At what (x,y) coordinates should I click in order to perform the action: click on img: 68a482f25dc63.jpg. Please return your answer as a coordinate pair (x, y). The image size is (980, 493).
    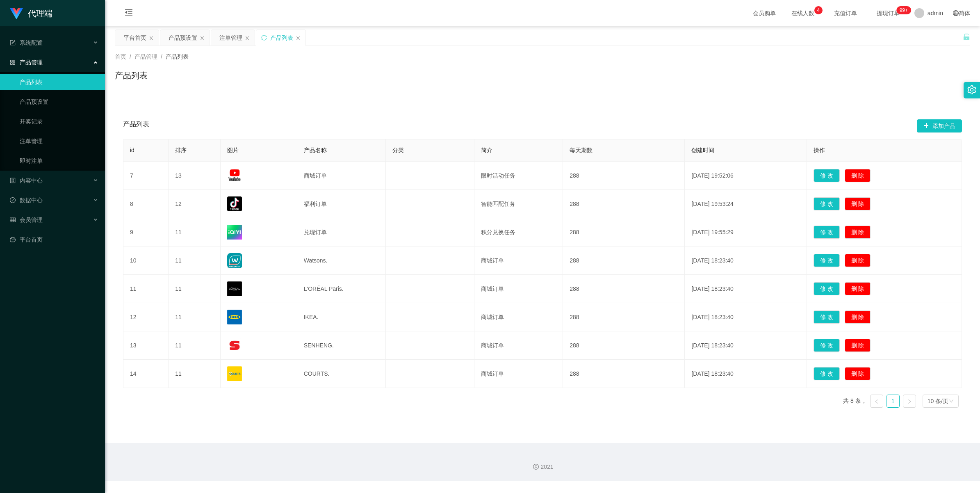
    Looking at the image, I should click on (235, 176).